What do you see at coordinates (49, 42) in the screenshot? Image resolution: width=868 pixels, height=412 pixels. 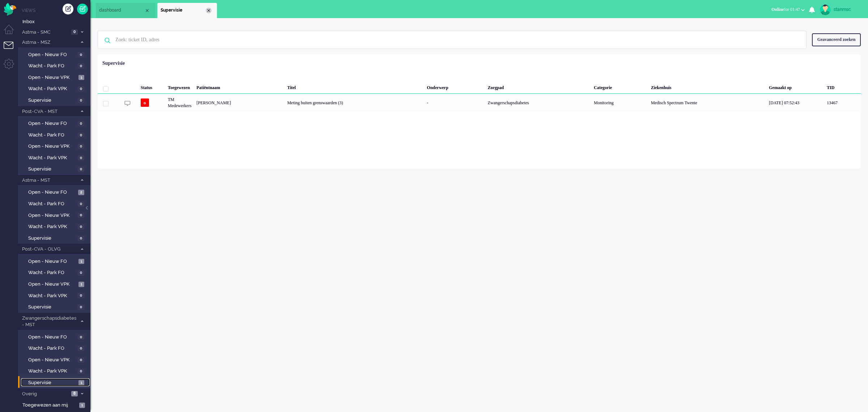 I see `span: Astma - MSZ` at bounding box center [49, 42].